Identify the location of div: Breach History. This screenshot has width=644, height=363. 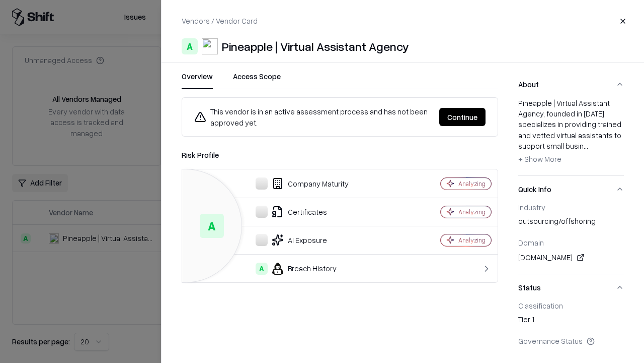
(298, 268).